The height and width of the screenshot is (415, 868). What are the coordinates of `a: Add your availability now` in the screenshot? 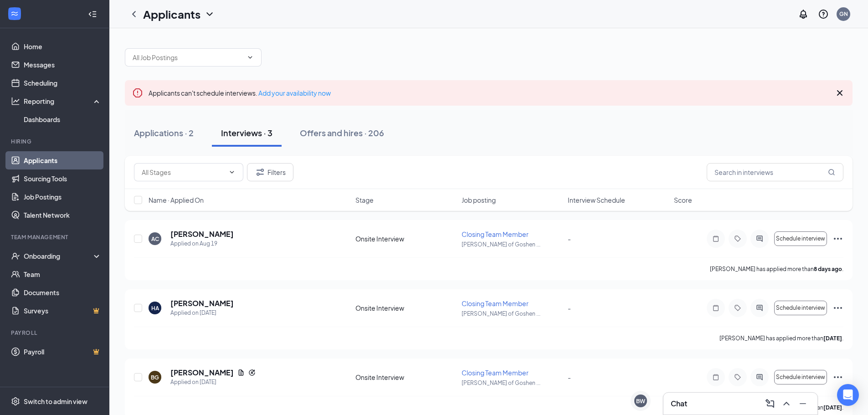 It's located at (294, 93).